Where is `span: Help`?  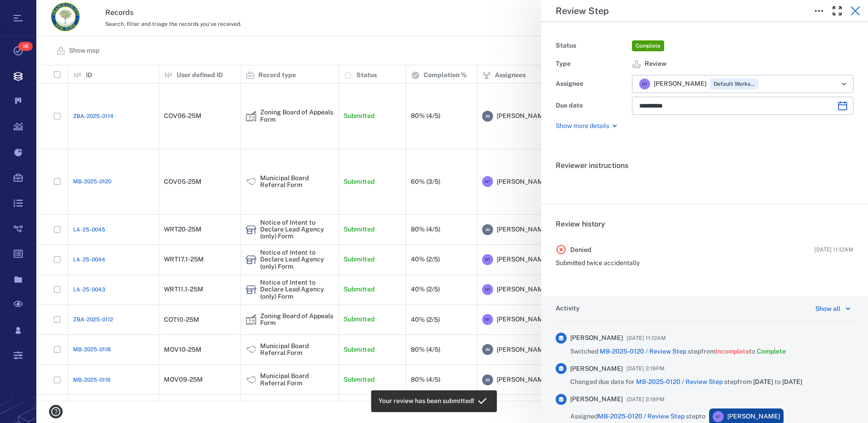 span: Help is located at coordinates (29, 10).